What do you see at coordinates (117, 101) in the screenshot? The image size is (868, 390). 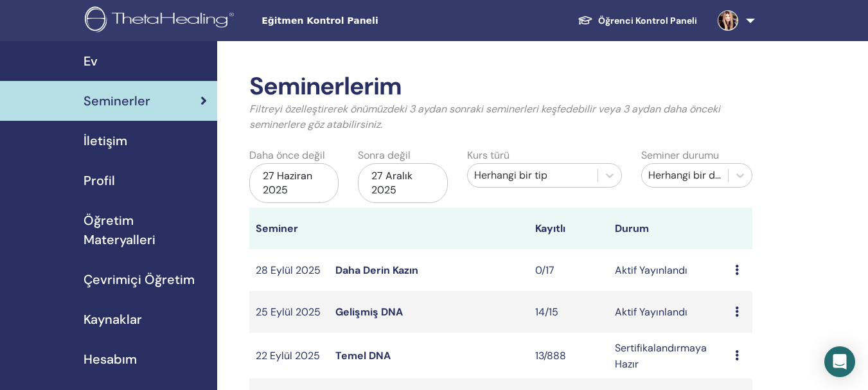 I see `font: Seminerler` at bounding box center [117, 101].